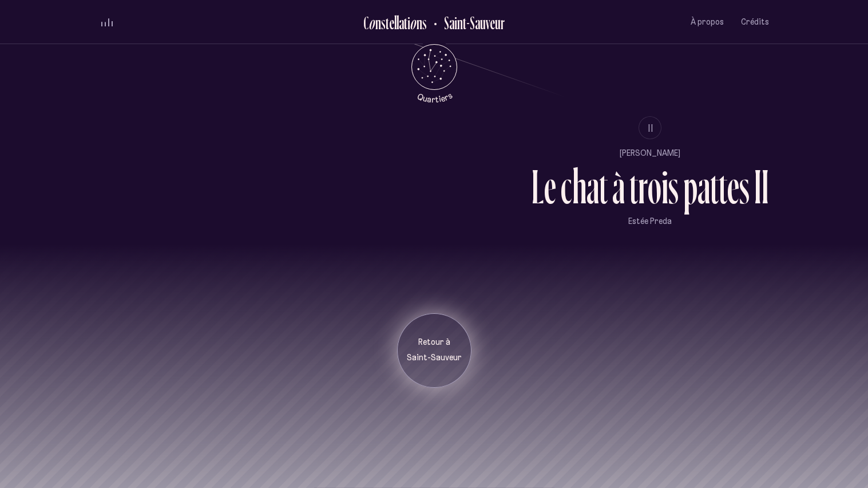 This screenshot has width=868, height=488. What do you see at coordinates (470, 22) in the screenshot?
I see `h2: Saint-Sauveur` at bounding box center [470, 22].